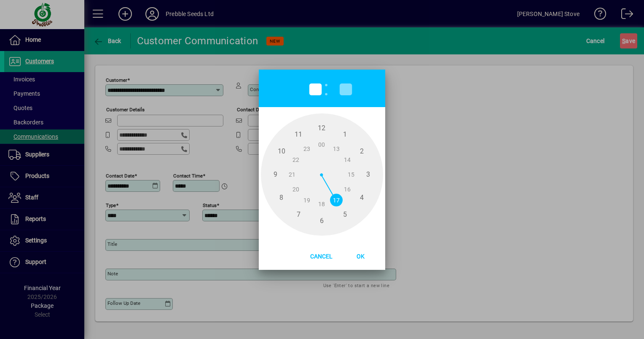  Describe the element at coordinates (361, 198) in the screenshot. I see `span: 4` at that location.